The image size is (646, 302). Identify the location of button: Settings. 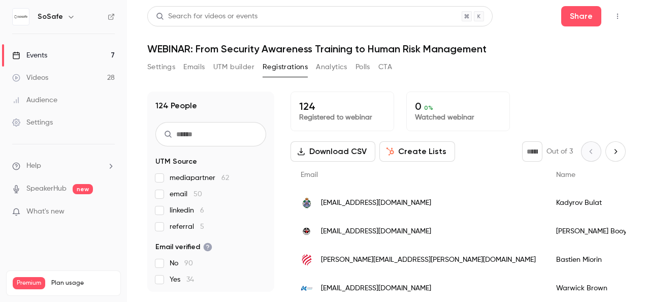
(161, 67).